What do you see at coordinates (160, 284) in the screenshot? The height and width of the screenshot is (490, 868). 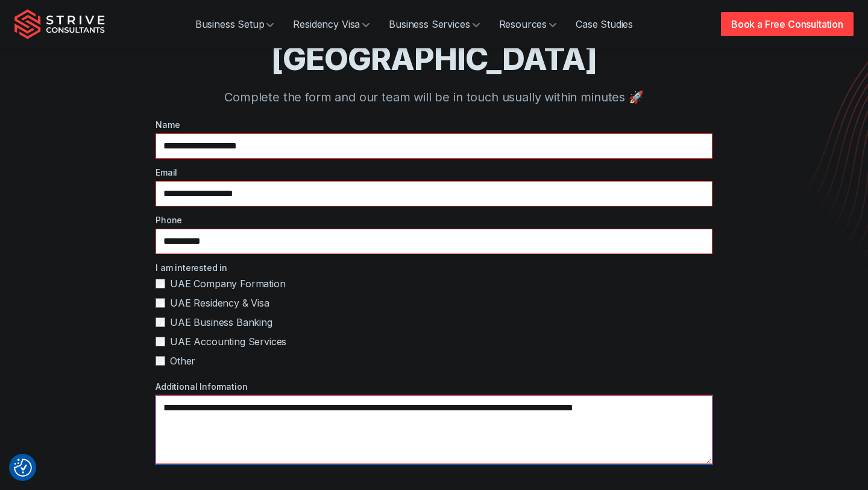 I see `input: UAE Company Formation` at bounding box center [160, 284].